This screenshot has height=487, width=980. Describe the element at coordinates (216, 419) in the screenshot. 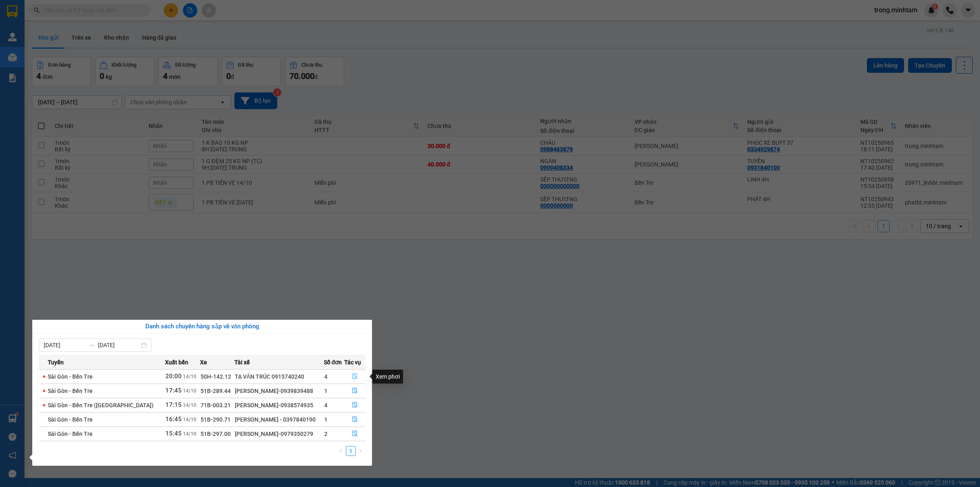

I see `span: 51B-290.71` at that location.